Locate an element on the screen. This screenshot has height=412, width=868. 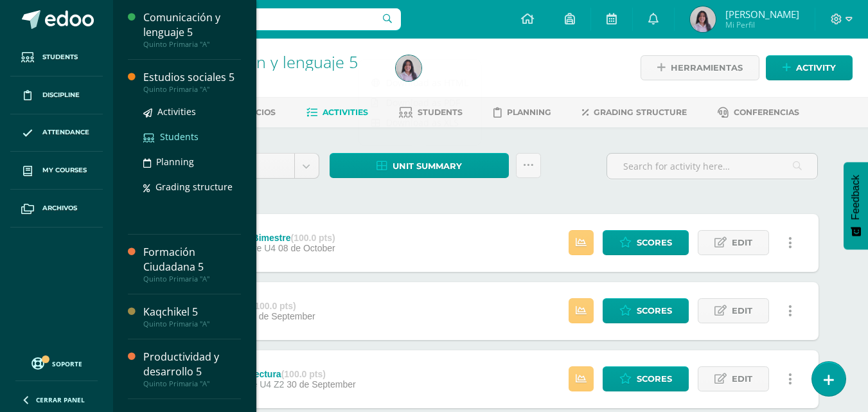
div: Kaqchikel 5 is located at coordinates (193, 312).